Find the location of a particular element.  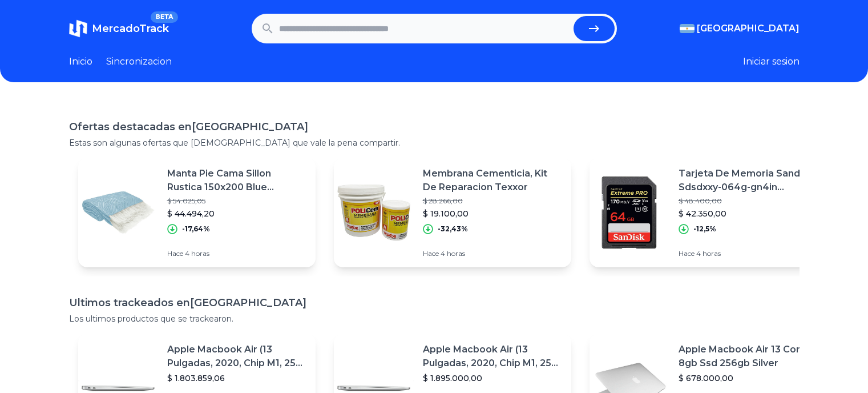

a: Featured imageTarjeta De Memoria Sandisk Sdsdxxy-064g-gn4in Extreme Pro 64gb$ 48.400,00$ 42.350,0... is located at coordinates (708, 213).